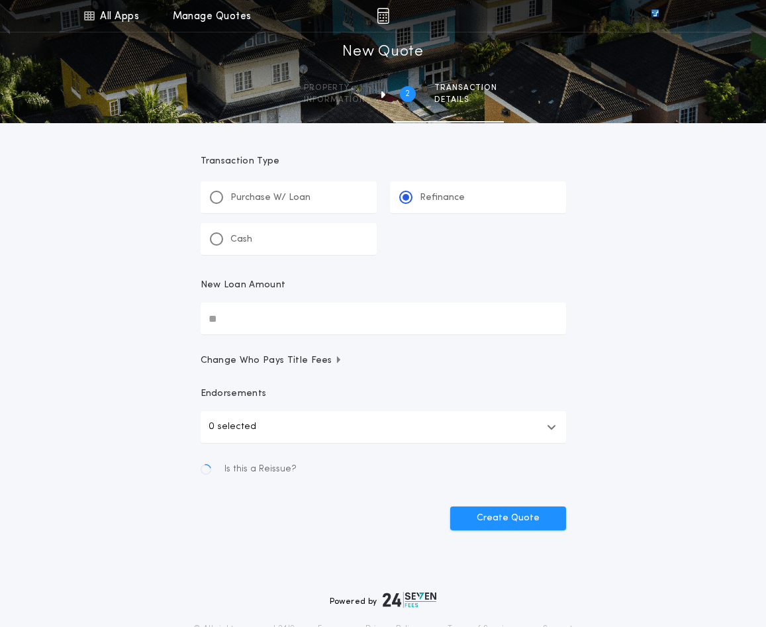 This screenshot has height=627, width=766. I want to click on span: Transaction, so click(466, 88).